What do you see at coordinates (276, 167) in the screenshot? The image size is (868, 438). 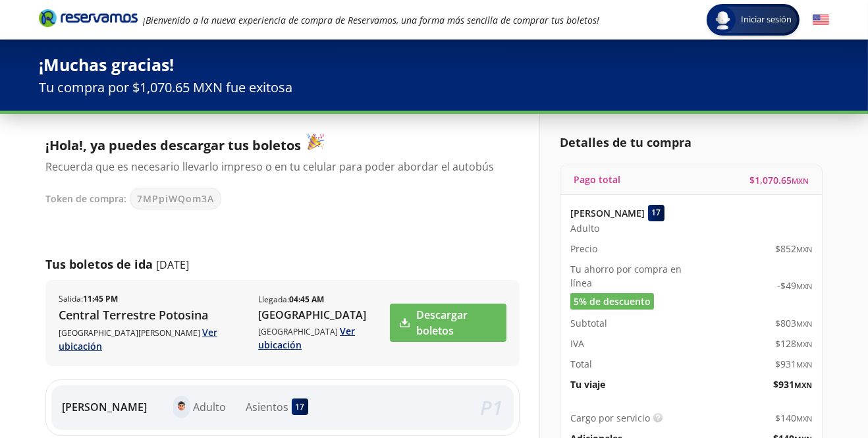 I see `p: Recuerda que es necesario llevarlo impreso o en tu celular para poder abordar el autobús` at bounding box center [276, 167].